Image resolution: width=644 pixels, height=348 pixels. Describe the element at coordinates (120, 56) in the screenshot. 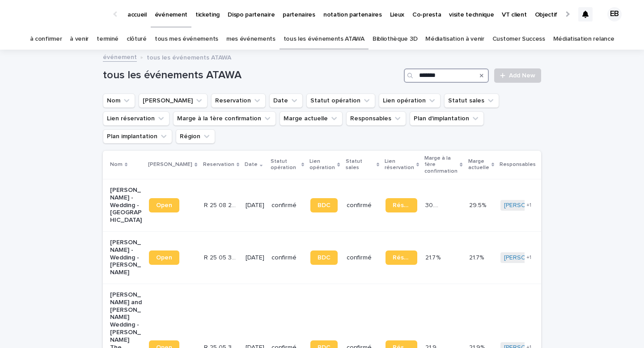

I see `a: événement` at that location.